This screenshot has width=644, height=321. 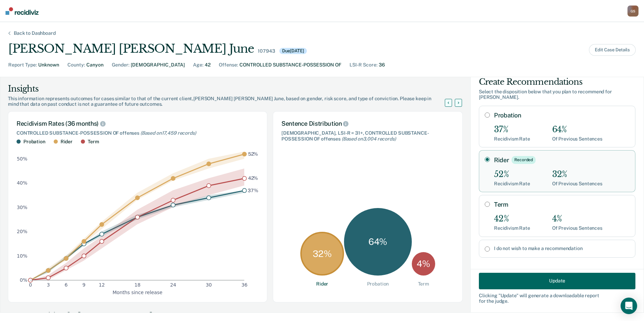 What do you see at coordinates (76, 65) in the screenshot?
I see `div: County :` at bounding box center [76, 65].